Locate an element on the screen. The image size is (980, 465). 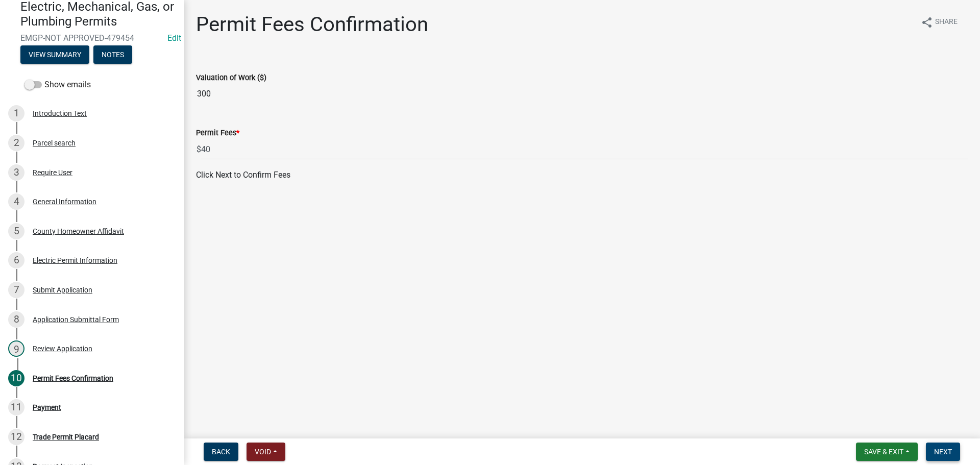
div: Parcel search is located at coordinates (54, 143).